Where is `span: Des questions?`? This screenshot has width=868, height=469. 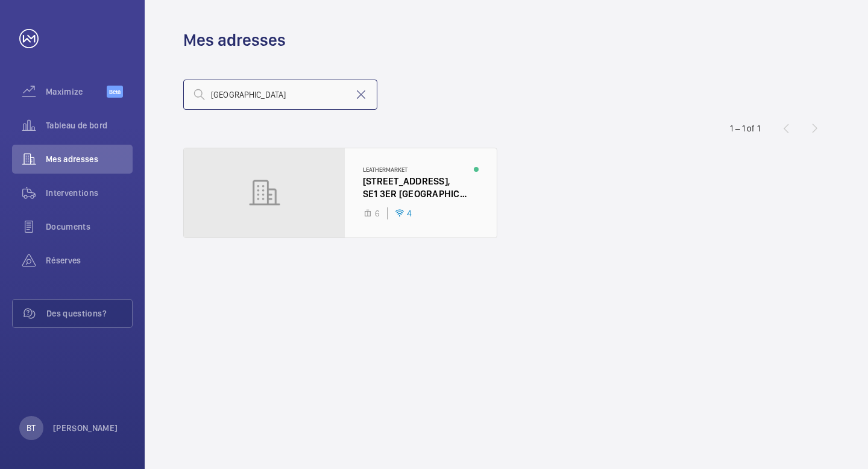
span: Des questions? is located at coordinates (89, 313).